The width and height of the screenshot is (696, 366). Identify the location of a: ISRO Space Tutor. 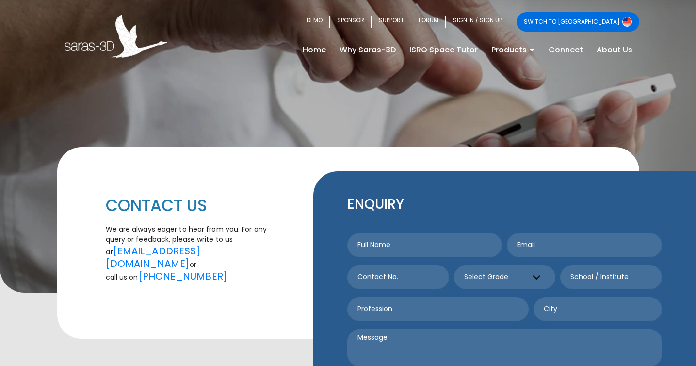
(444, 50).